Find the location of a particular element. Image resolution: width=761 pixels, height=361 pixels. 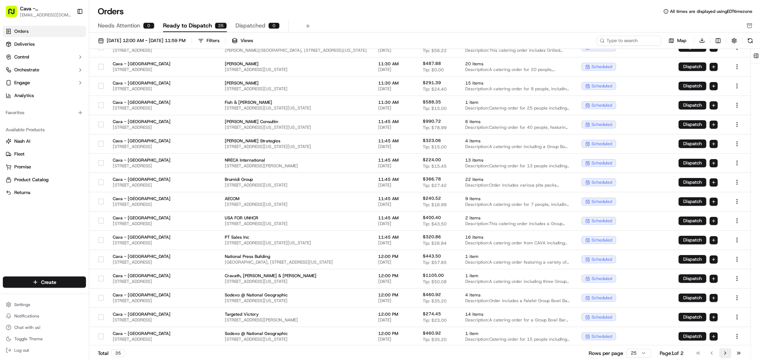

button: Settings is located at coordinates (44, 305).